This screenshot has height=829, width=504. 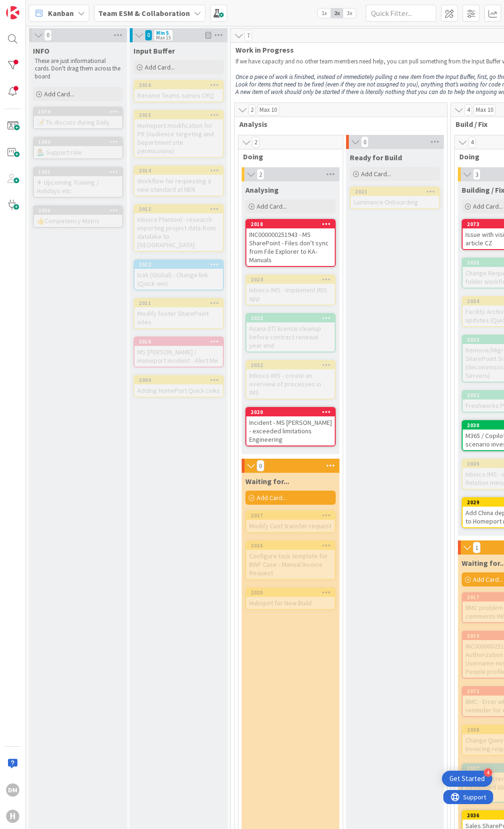 What do you see at coordinates (13, 790) in the screenshot?
I see `div: DM` at bounding box center [13, 790].